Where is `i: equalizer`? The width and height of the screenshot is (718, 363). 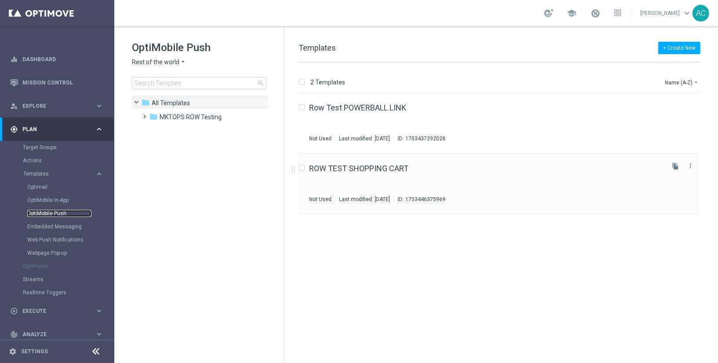
i: equalizer is located at coordinates (14, 59).